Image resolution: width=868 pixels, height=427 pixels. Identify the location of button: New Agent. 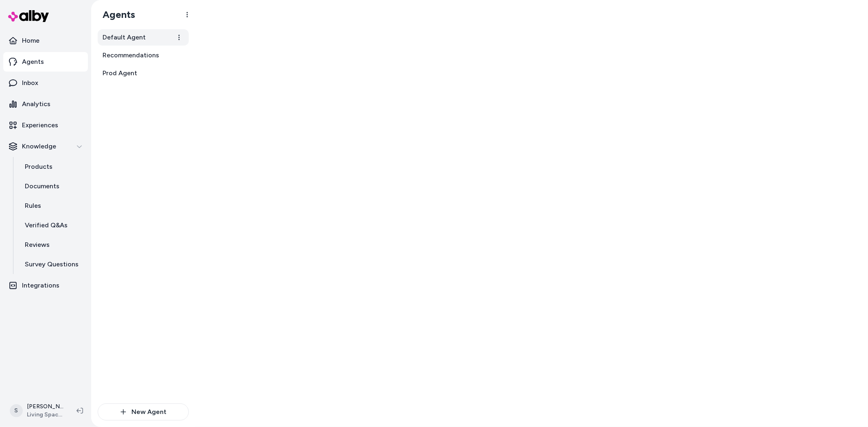
(143, 412).